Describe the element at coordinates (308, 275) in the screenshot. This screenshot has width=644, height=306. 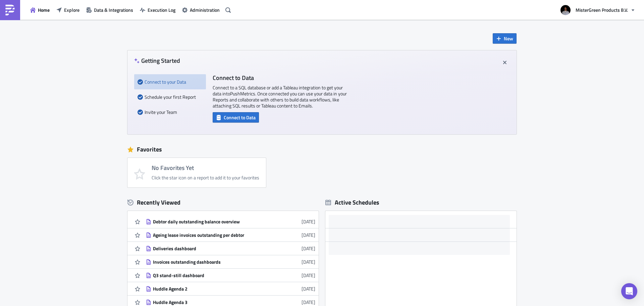
I see `time: 2025-07-28T08:29:14Z` at that location.